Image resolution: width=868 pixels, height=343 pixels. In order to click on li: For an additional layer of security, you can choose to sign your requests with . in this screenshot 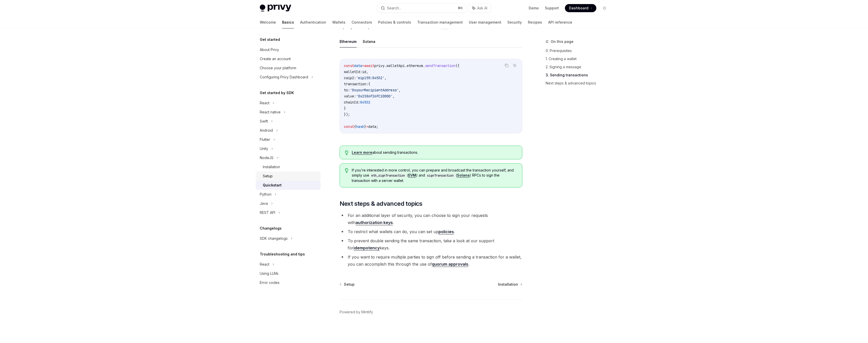, I will do `click(431, 219)`.